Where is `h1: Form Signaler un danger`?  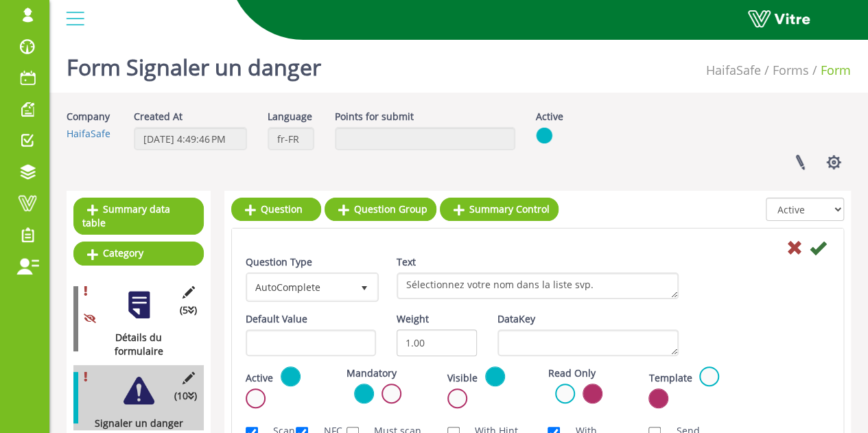
h1: Form Signaler un danger is located at coordinates (193, 63).